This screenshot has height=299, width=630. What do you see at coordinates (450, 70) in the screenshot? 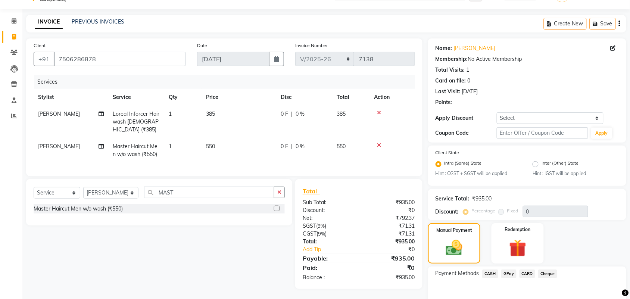
I see `div: Total Visits:` at bounding box center [450, 70].